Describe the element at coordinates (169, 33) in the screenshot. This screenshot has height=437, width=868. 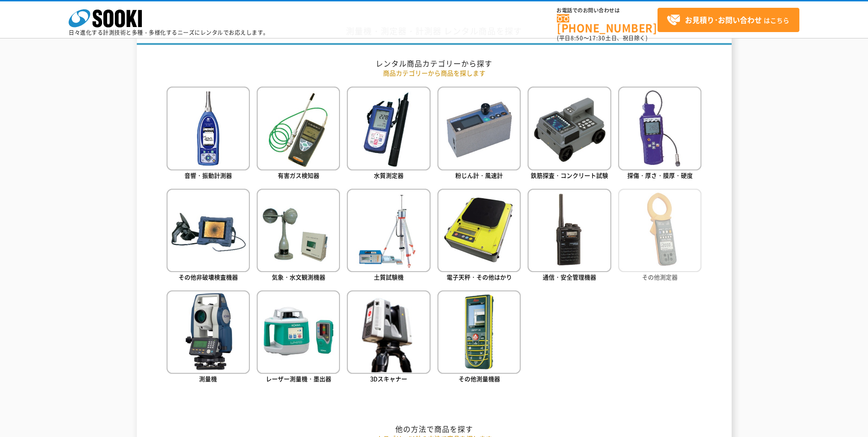
I see `p: 日々進化する計測技術と多種・多様化するニーズにレンタルでお応えします。` at that location.